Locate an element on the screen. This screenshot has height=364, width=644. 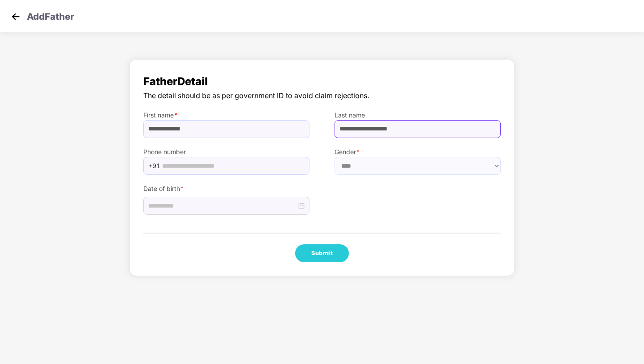
img: svg+xml;base64,PHN2ZyB4bWxucz0iaHR0cDovL3d3dy53My5vcmcvMjAwMC9zdmciIHdpZHRoPSIzMCIgaGVpZ2h0PSIzMC... is located at coordinates (15, 16).